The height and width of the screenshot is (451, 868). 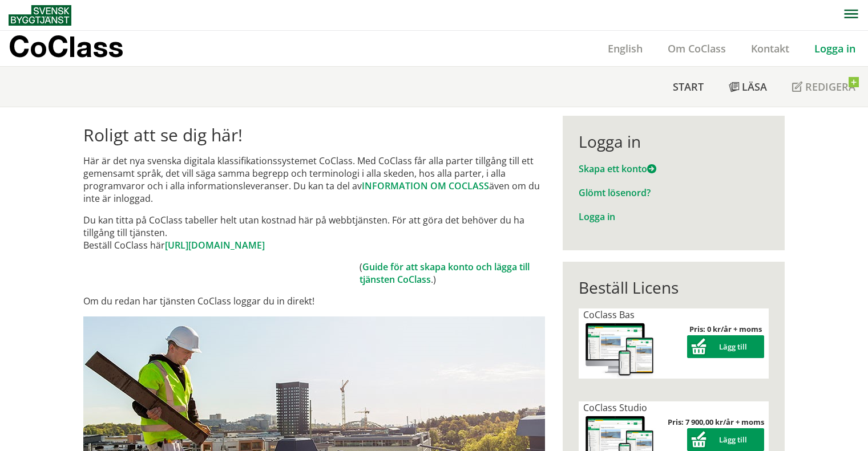 What do you see at coordinates (725, 329) in the screenshot?
I see `strong: Pris: 0 kr/år + moms` at bounding box center [725, 329].